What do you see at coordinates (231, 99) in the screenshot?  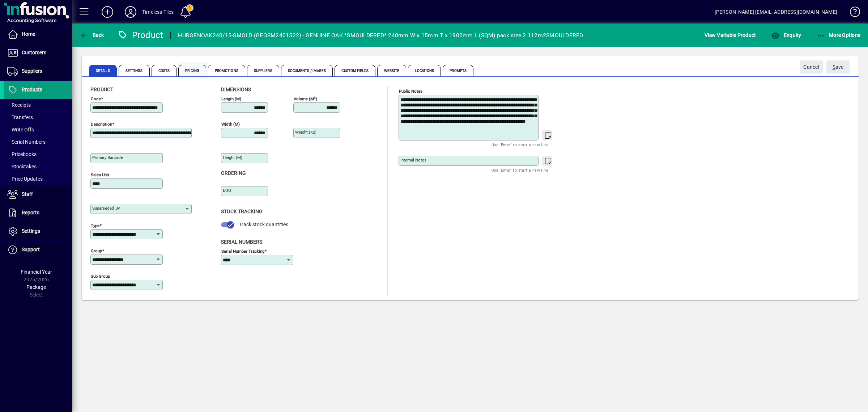 I see `mat-label: Length (m)` at bounding box center [231, 99].